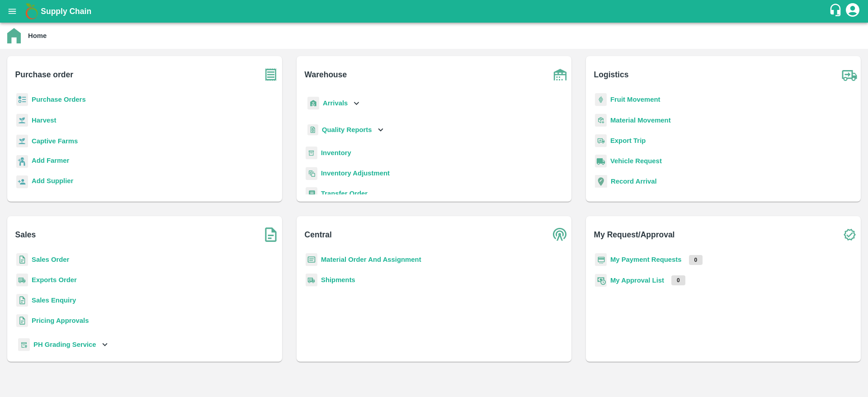  Describe the element at coordinates (22, 181) in the screenshot. I see `img: supplier` at that location.